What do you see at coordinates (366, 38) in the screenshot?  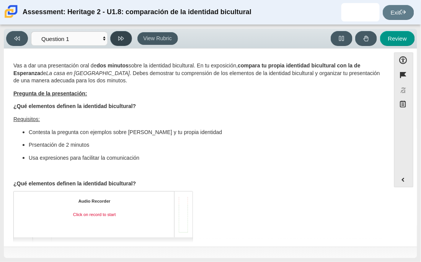 I see `button: Raise Your Hand` at bounding box center [366, 38].